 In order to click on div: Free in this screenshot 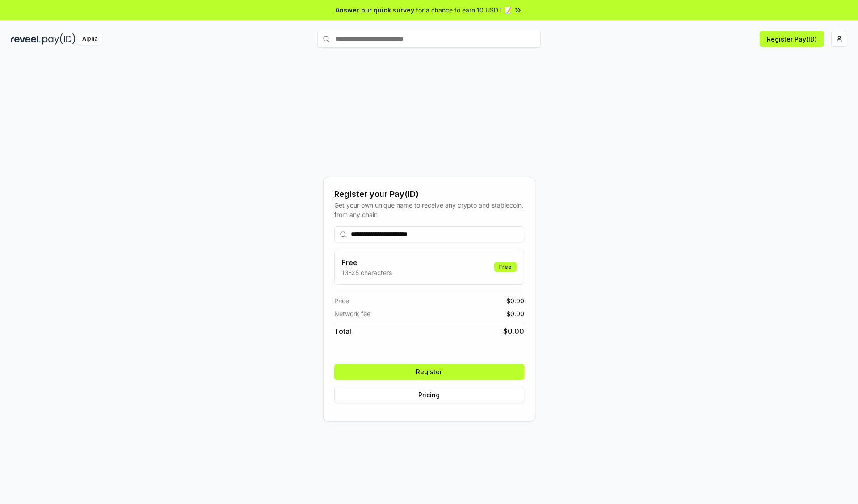, I will do `click(505, 267)`.